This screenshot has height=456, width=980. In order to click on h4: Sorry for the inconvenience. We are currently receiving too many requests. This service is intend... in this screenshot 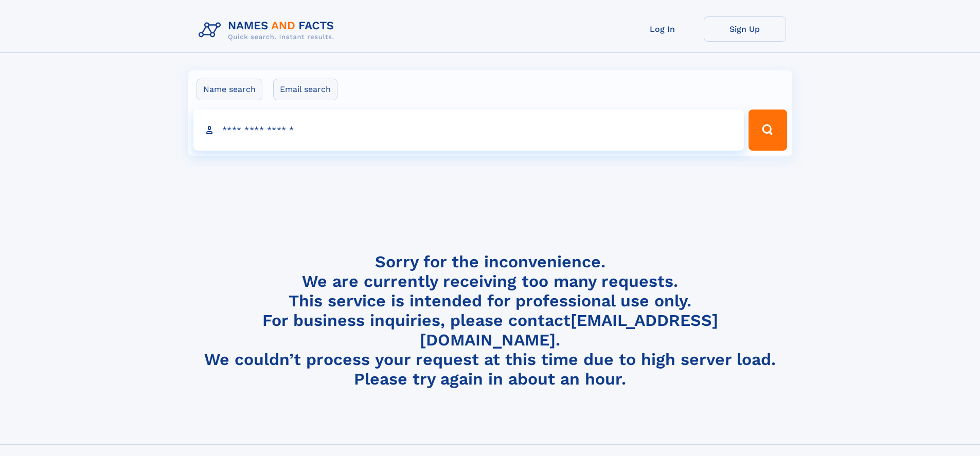, I will do `click(490, 321)`.